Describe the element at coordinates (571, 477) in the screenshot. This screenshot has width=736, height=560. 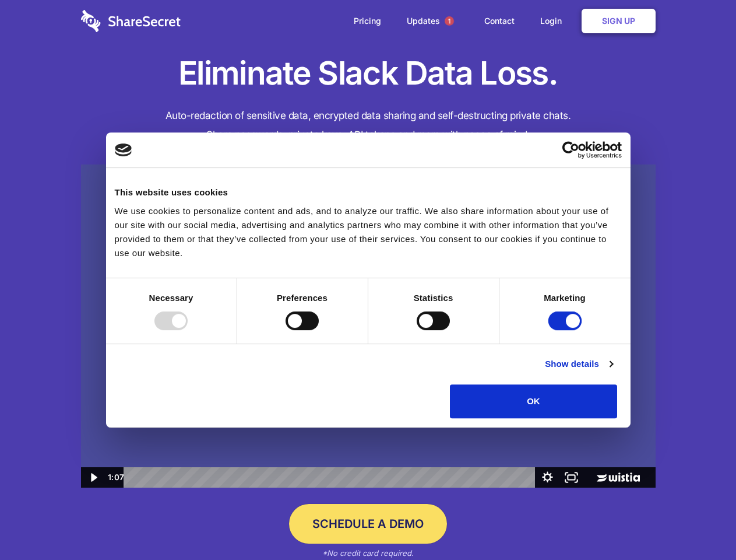
I see `button: Fullscreen` at that location.